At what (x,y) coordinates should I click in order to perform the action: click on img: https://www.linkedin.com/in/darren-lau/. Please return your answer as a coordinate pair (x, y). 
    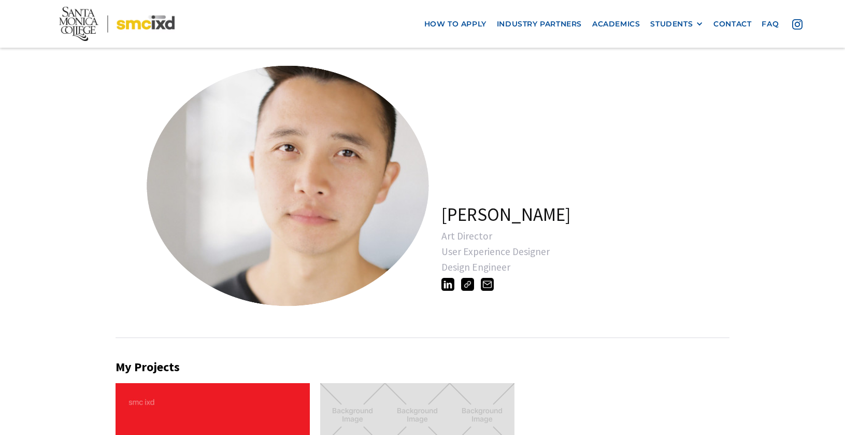
    Looking at the image, I should click on (448, 284).